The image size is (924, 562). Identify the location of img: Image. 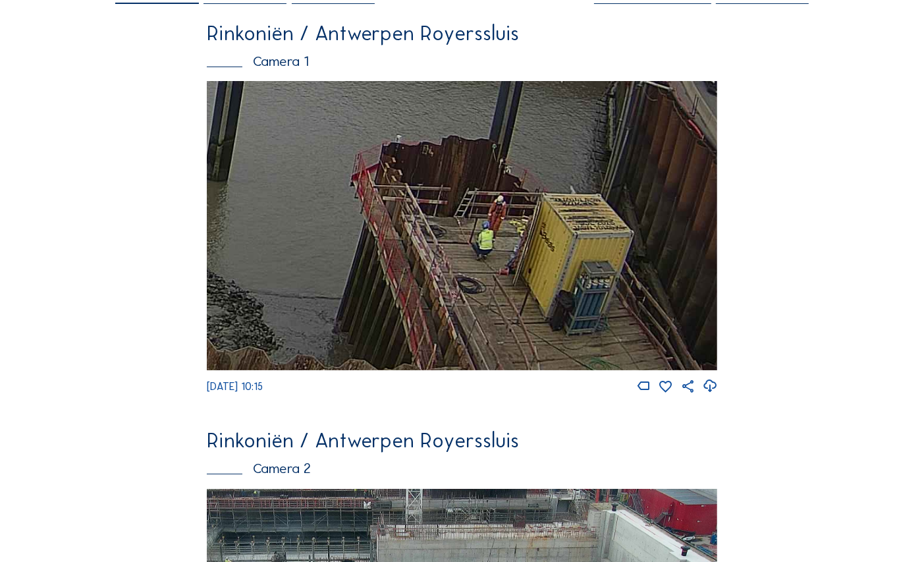
(462, 225).